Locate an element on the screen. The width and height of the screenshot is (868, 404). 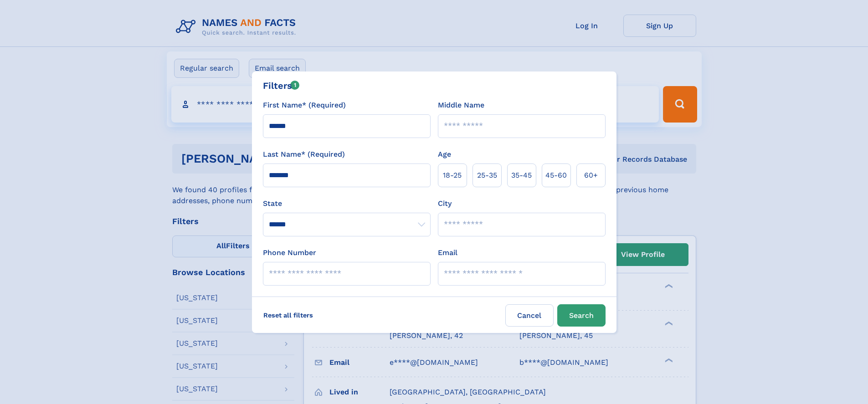
button: Search is located at coordinates (581, 315).